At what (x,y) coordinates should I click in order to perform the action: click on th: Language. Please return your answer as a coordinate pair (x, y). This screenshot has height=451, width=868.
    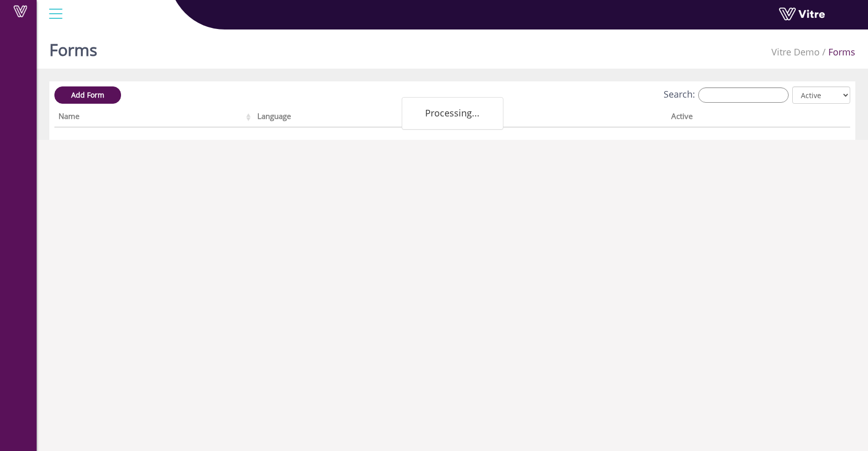
    Looking at the image, I should click on (357, 118).